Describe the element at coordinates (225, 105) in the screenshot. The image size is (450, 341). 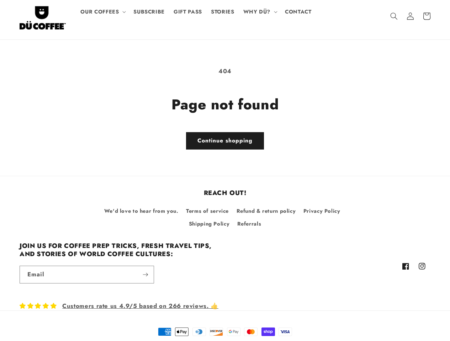
I see `h1: Page not found` at that location.